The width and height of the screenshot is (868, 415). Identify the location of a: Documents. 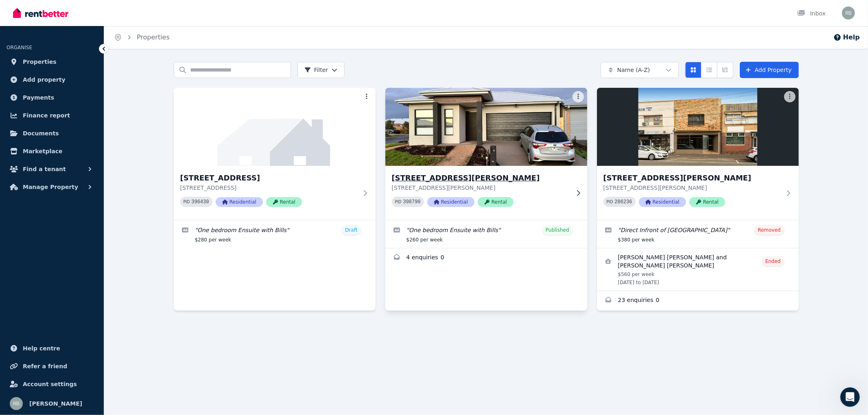
(51, 133).